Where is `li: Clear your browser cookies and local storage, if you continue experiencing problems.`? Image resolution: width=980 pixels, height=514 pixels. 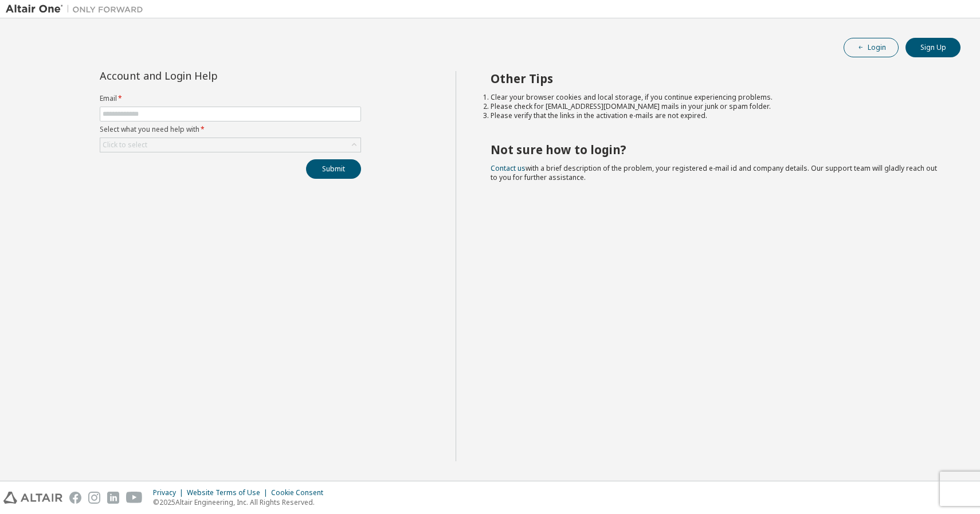
li: Clear your browser cookies and local storage, if you continue experiencing problems. is located at coordinates (715, 97).